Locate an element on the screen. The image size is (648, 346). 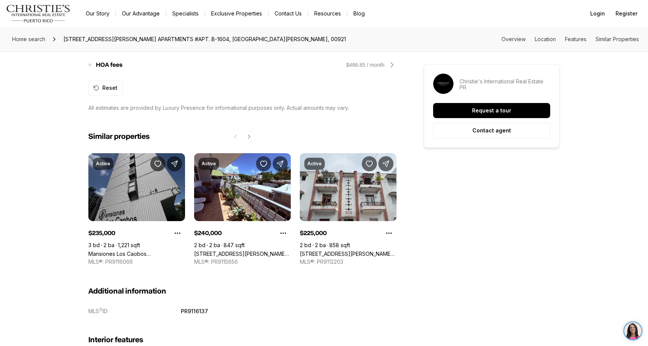
p: PR9116137 is located at coordinates (194, 311).